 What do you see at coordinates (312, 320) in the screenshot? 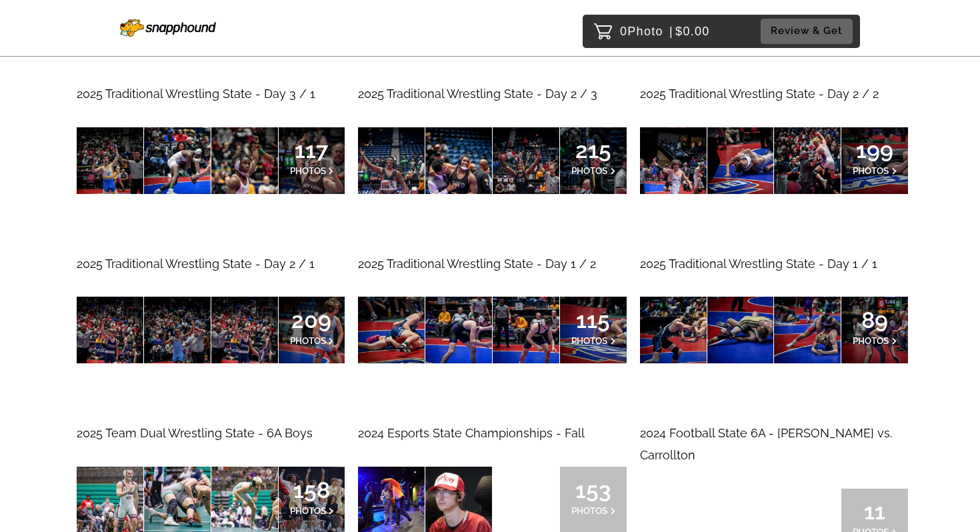
I see `span: 209` at bounding box center [312, 320].